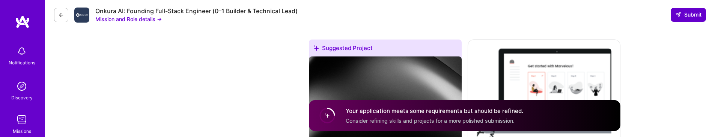 This screenshot has width=715, height=137. Describe the element at coordinates (434, 110) in the screenshot. I see `h4: Your application meets some requirements but should be refined.` at that location.